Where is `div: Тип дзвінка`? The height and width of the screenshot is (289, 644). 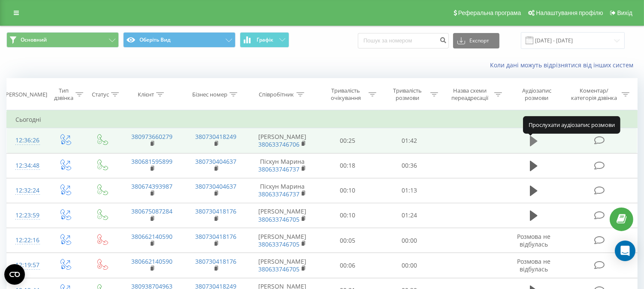 div: Тип дзвінка is located at coordinates (63, 94).